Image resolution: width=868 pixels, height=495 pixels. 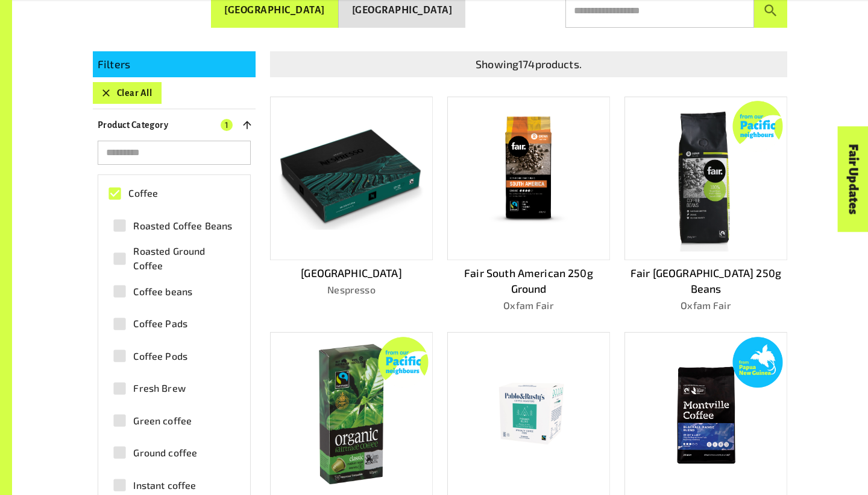 I want to click on button: Clear All, so click(x=127, y=93).